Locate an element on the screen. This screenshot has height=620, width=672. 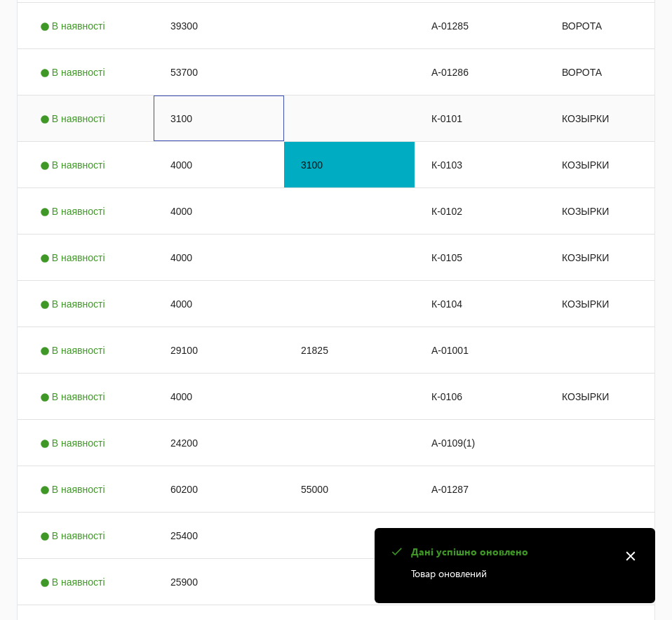
div: 53700 is located at coordinates (219, 72).